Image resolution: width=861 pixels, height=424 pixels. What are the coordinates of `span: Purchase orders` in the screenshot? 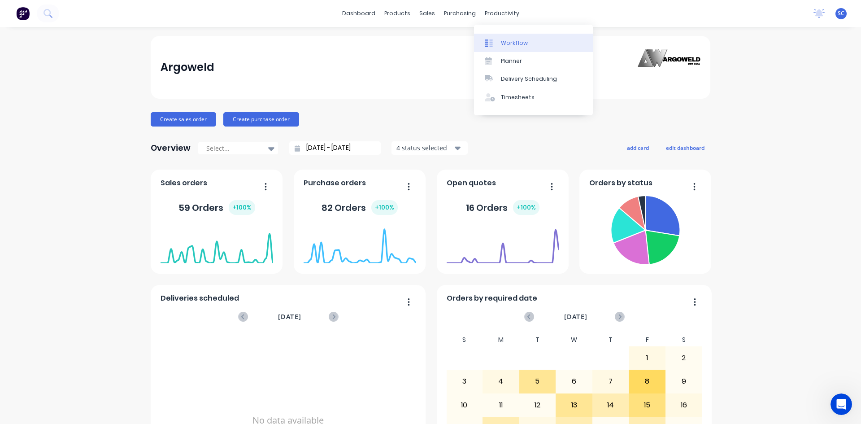 It's located at (335, 183).